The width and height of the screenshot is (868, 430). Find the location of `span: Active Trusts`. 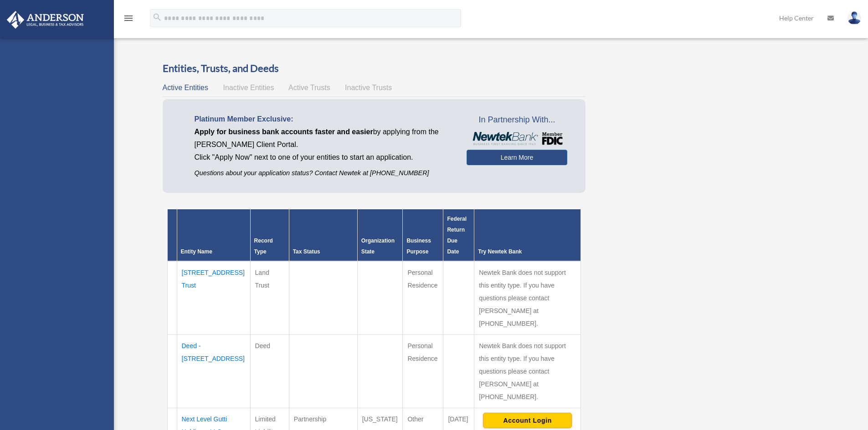

span: Active Trusts is located at coordinates (309, 88).